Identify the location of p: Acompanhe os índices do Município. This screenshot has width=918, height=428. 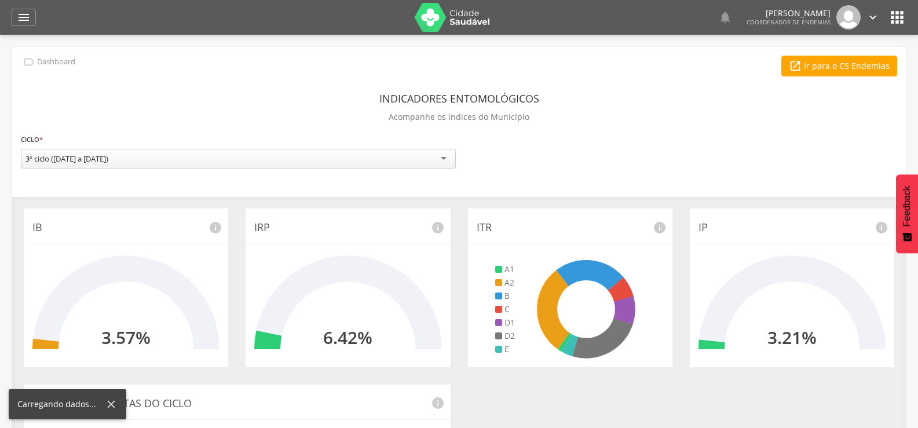
(459, 117).